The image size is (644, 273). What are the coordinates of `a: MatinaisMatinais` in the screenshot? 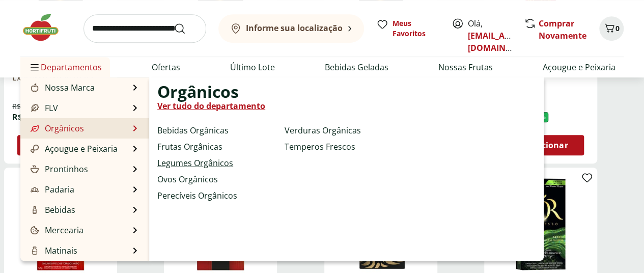 It's located at (53, 251).